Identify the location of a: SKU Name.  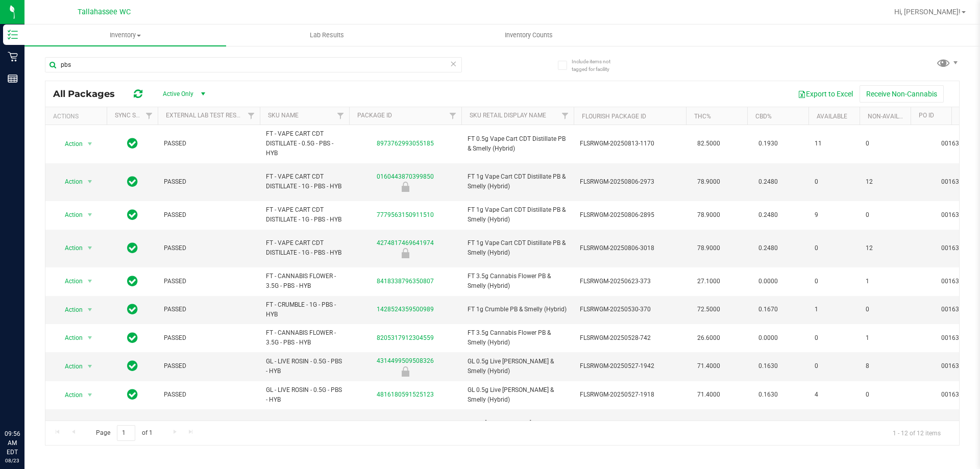
(283, 115).